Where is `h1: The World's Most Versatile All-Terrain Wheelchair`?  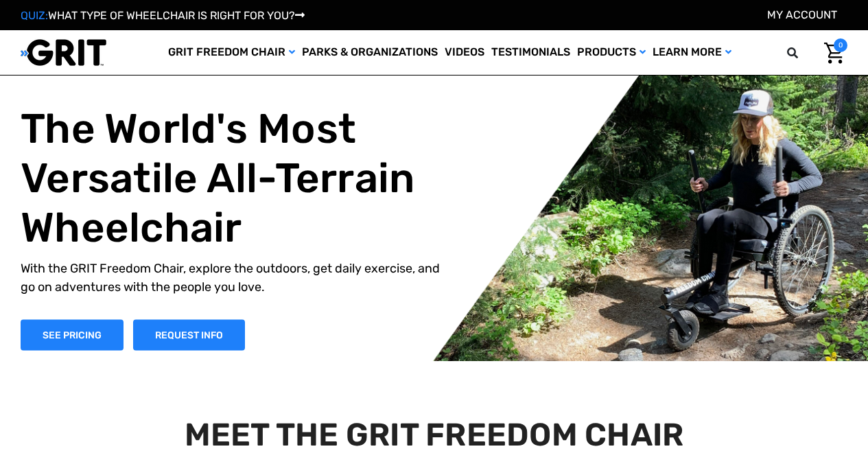
h1: The World's Most Versatile All-Terrain Wheelchair is located at coordinates (232, 178).